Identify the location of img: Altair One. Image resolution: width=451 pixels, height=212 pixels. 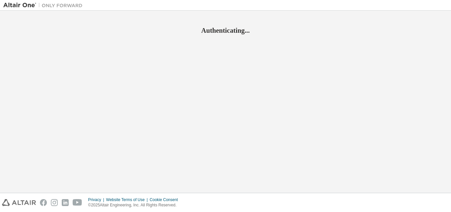
(45, 5).